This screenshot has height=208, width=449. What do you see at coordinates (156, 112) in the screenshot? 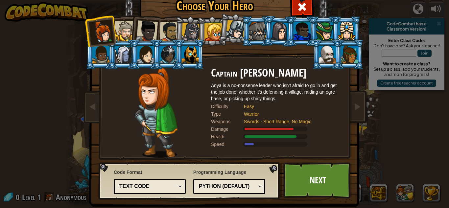
I see `img: captain-pose.png` at bounding box center [156, 112].